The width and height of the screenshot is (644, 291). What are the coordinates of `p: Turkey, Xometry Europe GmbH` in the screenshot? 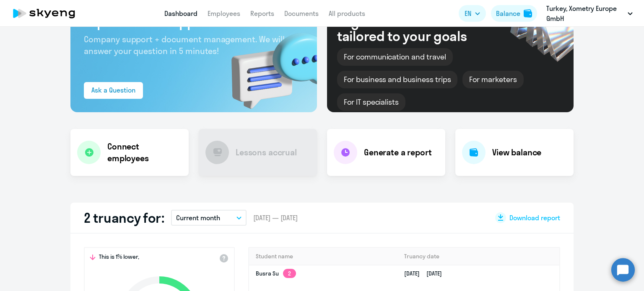 It's located at (585, 13).